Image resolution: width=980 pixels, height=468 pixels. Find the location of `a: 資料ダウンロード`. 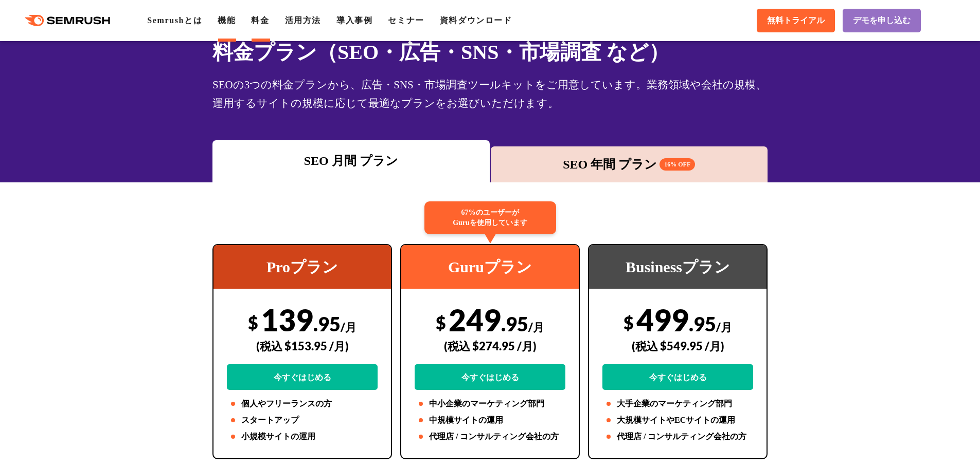

a: 資料ダウンロード is located at coordinates (475, 20).